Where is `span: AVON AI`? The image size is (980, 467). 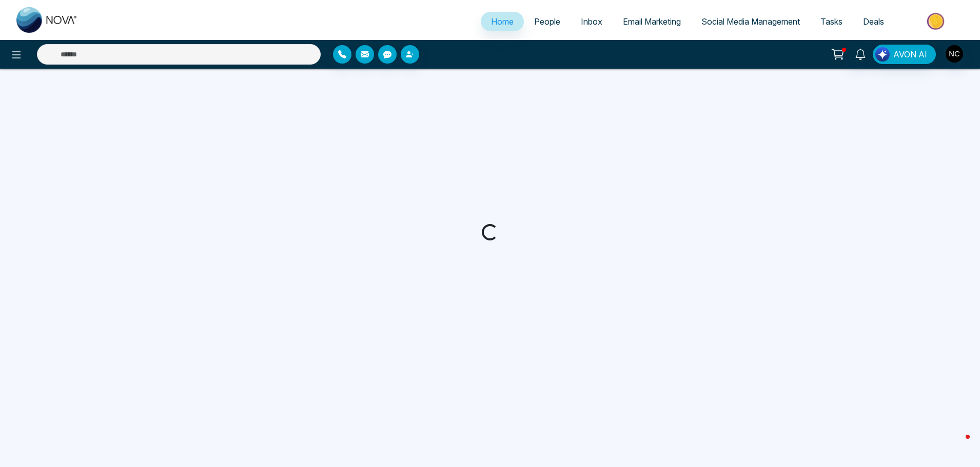
span: AVON AI is located at coordinates (910, 54).